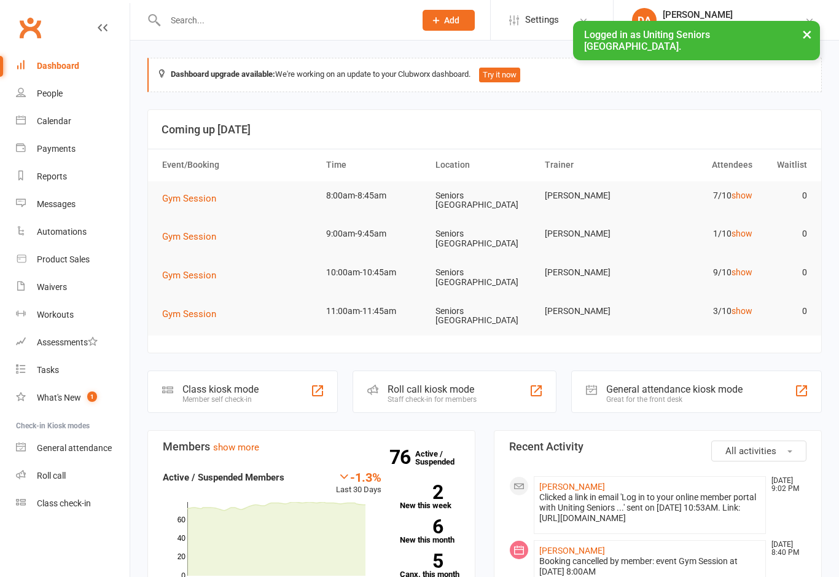 The height and width of the screenshot is (577, 839). What do you see at coordinates (703, 272) in the screenshot?
I see `td: 9/10` at bounding box center [703, 272].